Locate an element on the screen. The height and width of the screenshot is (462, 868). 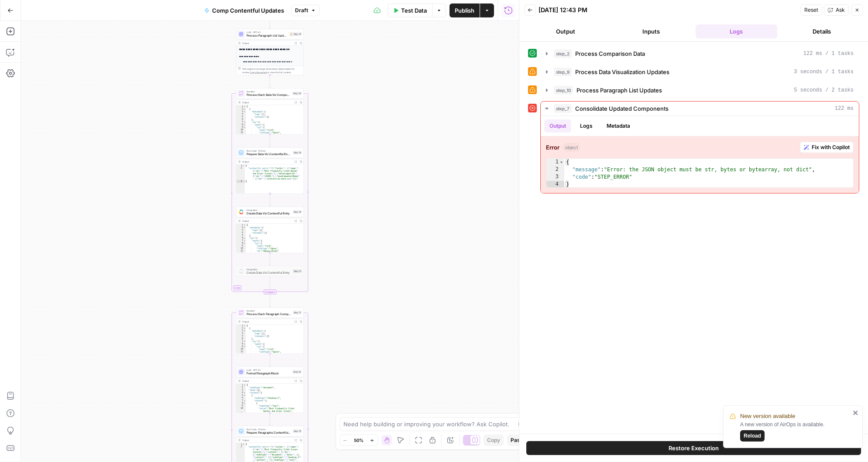
div: A new version of AirOps is available. is located at coordinates (795, 431).